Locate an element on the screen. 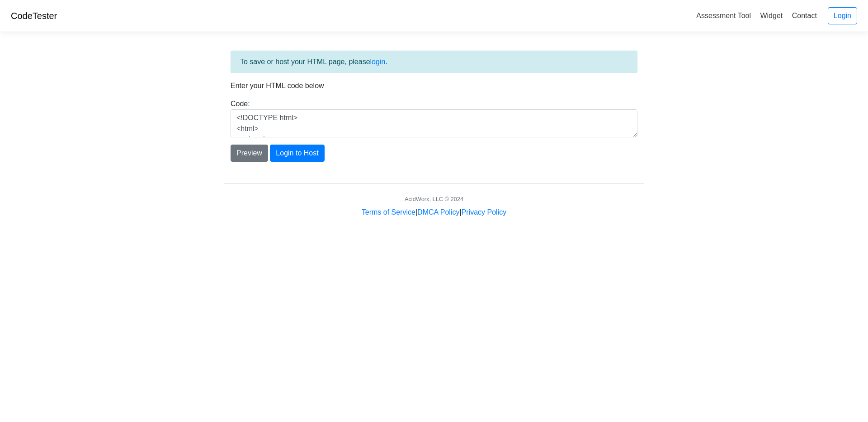 The height and width of the screenshot is (422, 868). p: Enter your HTML code below is located at coordinates (434, 86).